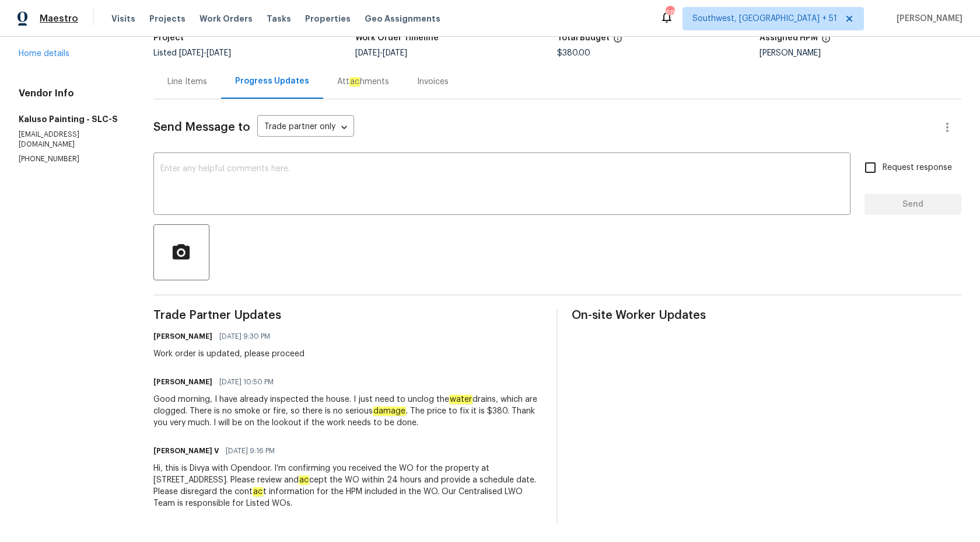 Image resolution: width=980 pixels, height=542 pixels. What do you see at coordinates (43, 54) in the screenshot?
I see `a: Home details` at bounding box center [43, 54].